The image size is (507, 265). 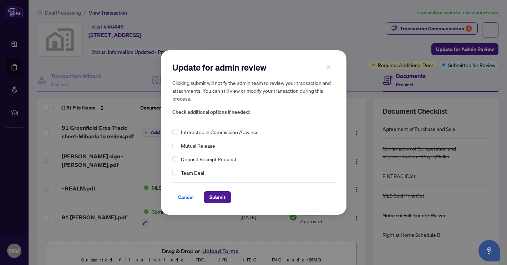 What do you see at coordinates (254, 67) in the screenshot?
I see `h2: Update for admin review` at bounding box center [254, 67].